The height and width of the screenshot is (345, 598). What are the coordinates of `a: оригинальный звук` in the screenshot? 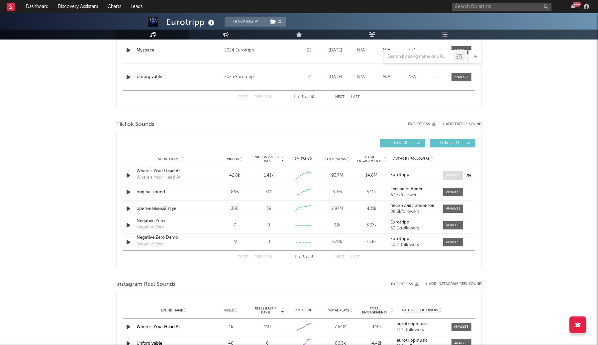 It's located at (171, 209).